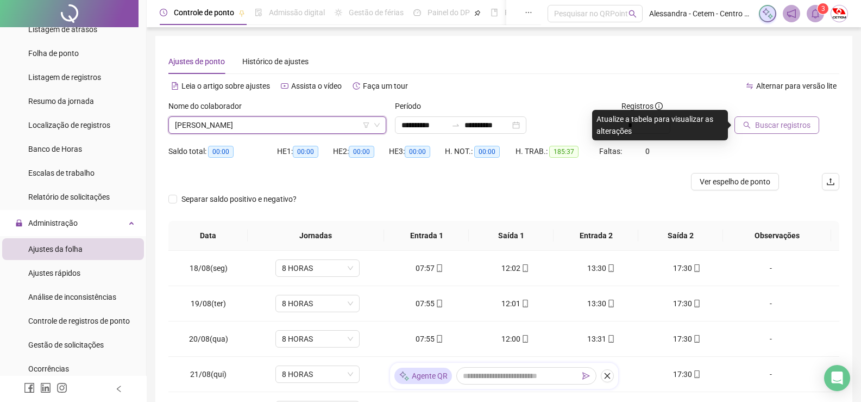 The width and height of the screenshot is (861, 402). What do you see at coordinates (478, 13) in the screenshot?
I see `span: pushpin` at bounding box center [478, 13].